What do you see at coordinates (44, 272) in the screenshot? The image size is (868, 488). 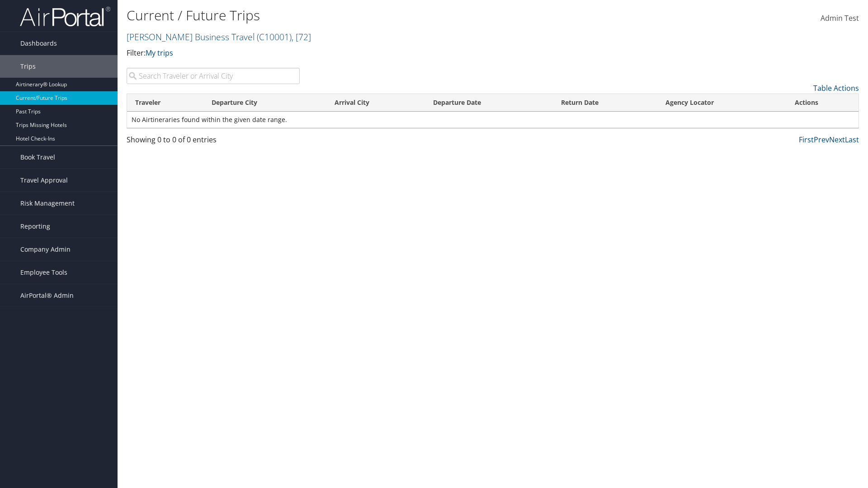 I see `span: Employee Tools` at bounding box center [44, 272].